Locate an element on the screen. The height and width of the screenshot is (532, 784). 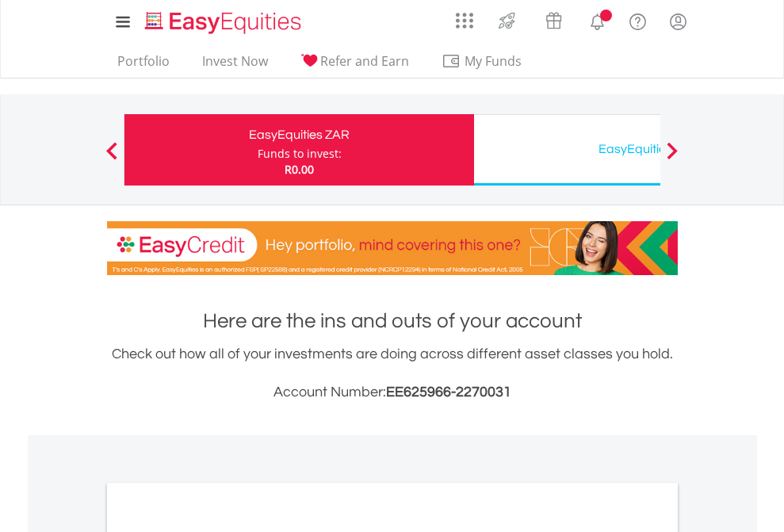
h3: Account Number: is located at coordinates (392, 392).